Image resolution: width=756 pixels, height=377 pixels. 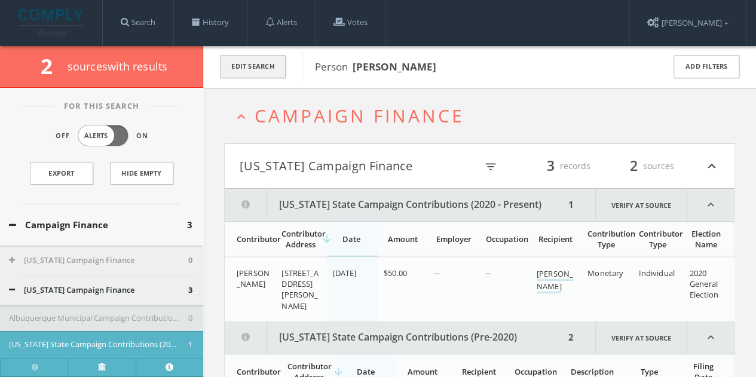 What do you see at coordinates (570, 337) in the screenshot?
I see `div: 2` at bounding box center [570, 337].